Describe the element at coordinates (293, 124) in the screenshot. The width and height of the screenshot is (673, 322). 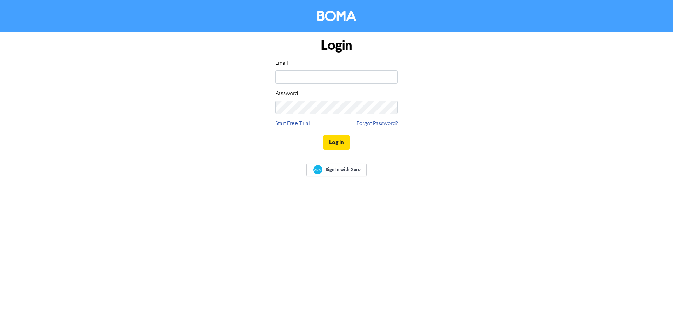
I see `a: Start Free Trial` at that location.